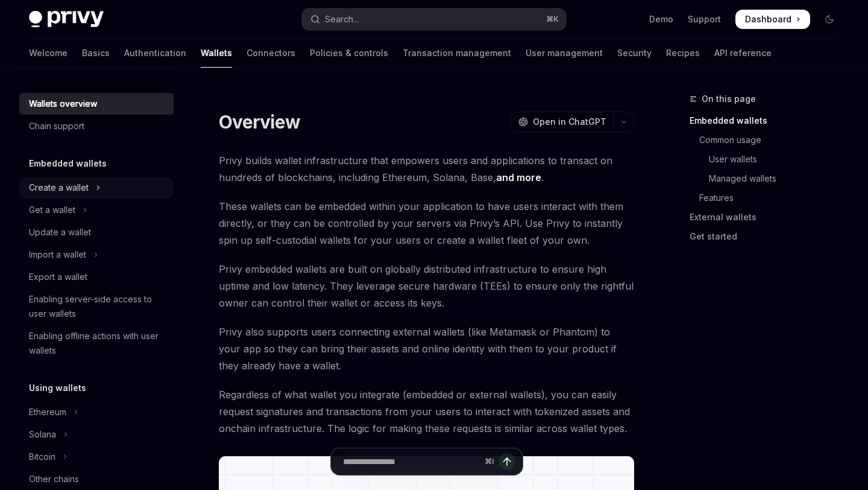 The image size is (868, 490). Describe the element at coordinates (42, 434) in the screenshot. I see `div: Solana` at that location.